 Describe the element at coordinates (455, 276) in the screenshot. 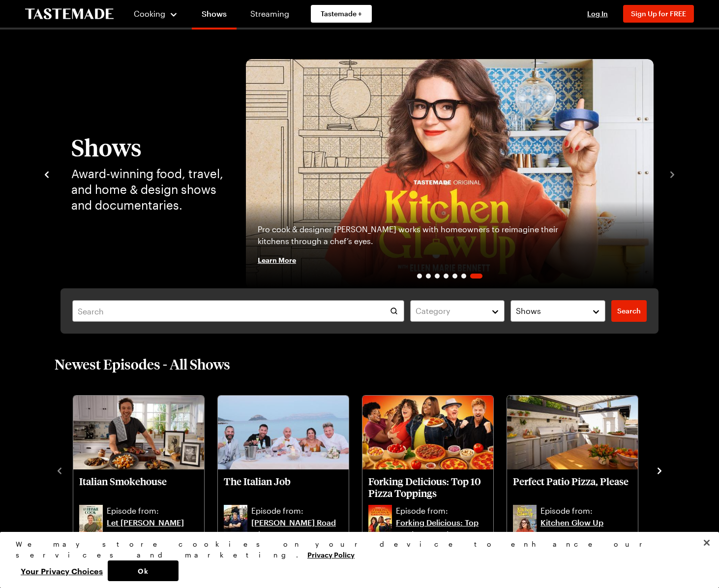

I see `span: Go to slide 5` at that location.